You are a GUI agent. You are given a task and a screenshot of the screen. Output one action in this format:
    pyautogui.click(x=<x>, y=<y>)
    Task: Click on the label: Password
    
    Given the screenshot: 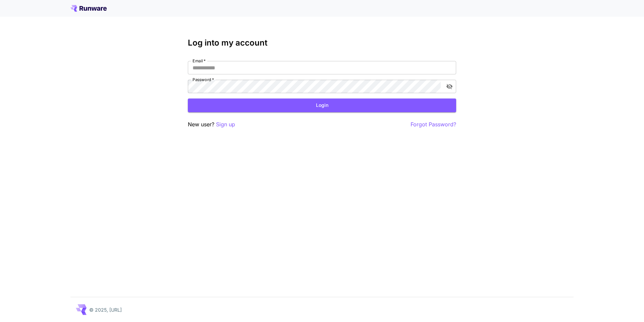 What is the action you would take?
    pyautogui.click(x=203, y=79)
    